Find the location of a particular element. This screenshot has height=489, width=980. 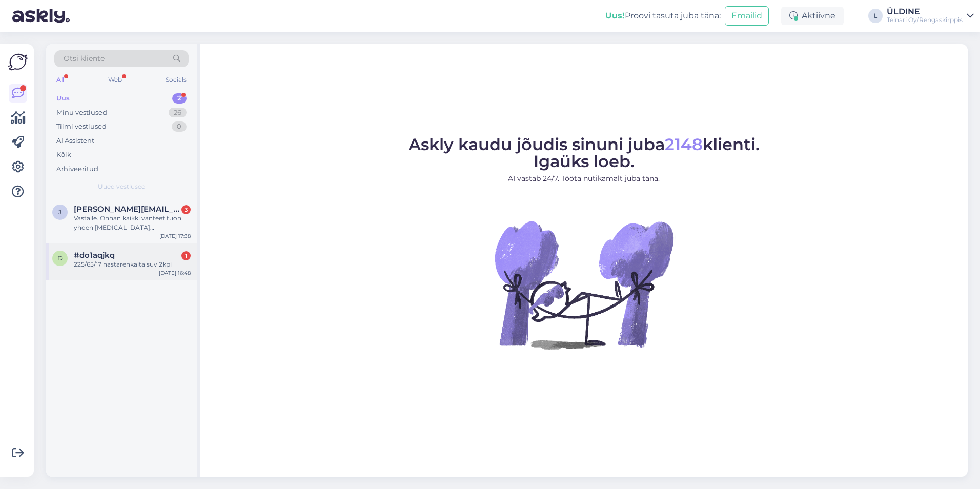

span: j is located at coordinates (60, 212).